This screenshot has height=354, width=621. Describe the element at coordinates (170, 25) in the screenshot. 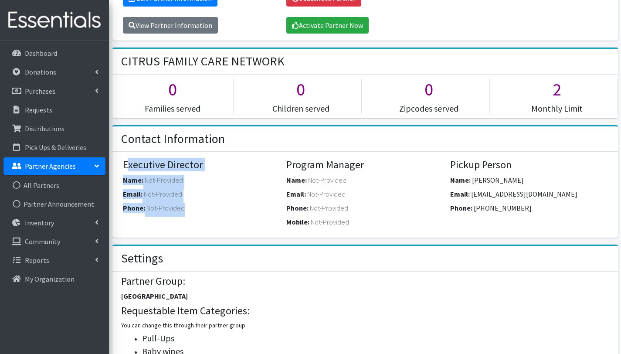

I see `a: View Partner Information` at that location.